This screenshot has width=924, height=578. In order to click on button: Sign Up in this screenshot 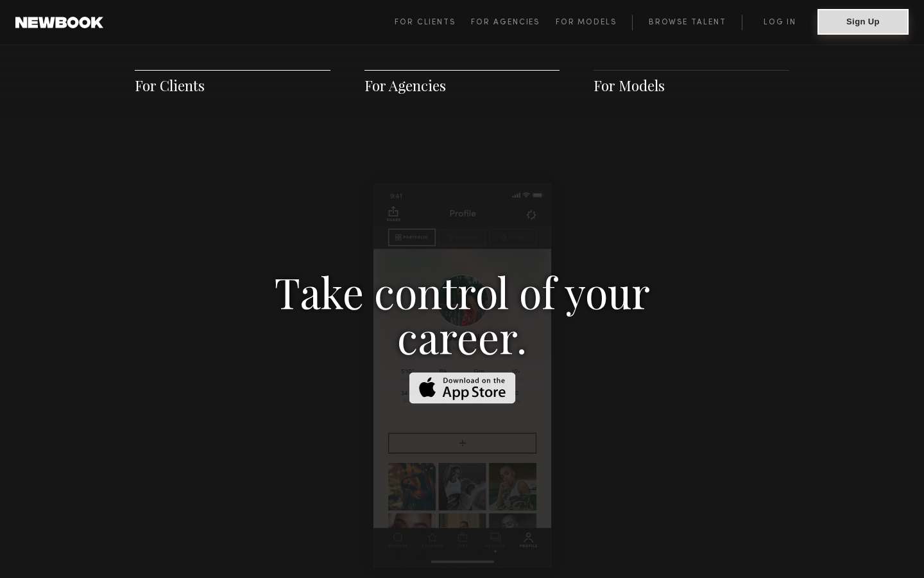, I will do `click(863, 21)`.